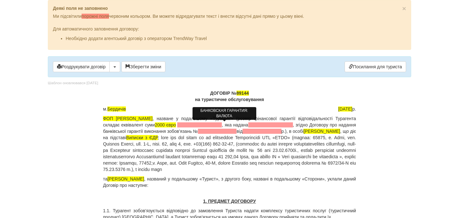 The height and width of the screenshot is (218, 459). Describe the element at coordinates (229, 144) in the screenshot. I see `p: , назване у подальшому «Турагент» (розмір фінансової гарантії відповідальності Турагента складає ...` at that location.